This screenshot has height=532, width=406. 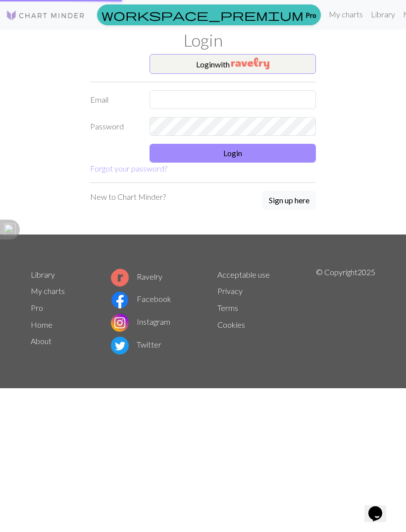 What do you see at coordinates (42, 325) in the screenshot?
I see `a: Home` at bounding box center [42, 325].